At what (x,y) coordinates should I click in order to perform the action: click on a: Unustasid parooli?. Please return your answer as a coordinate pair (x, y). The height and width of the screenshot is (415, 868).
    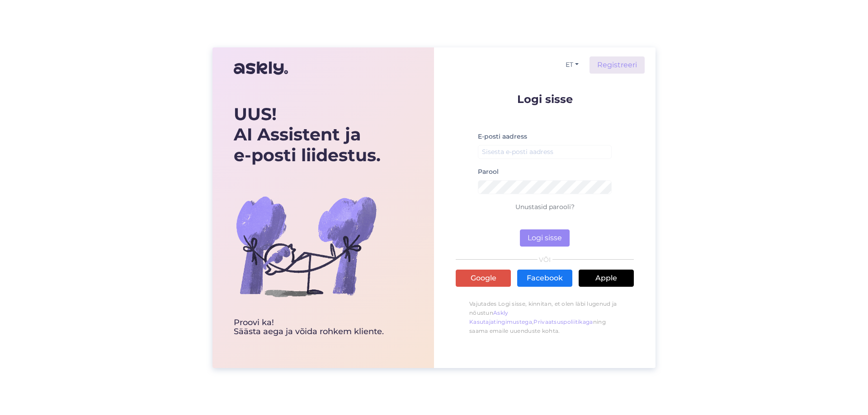
    Looking at the image, I should click on (545, 207).